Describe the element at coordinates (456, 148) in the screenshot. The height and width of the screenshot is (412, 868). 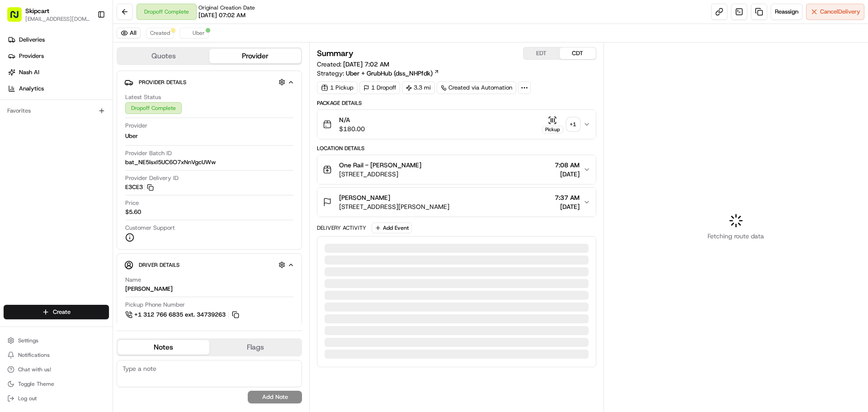
I see `div: Location Details` at that location.